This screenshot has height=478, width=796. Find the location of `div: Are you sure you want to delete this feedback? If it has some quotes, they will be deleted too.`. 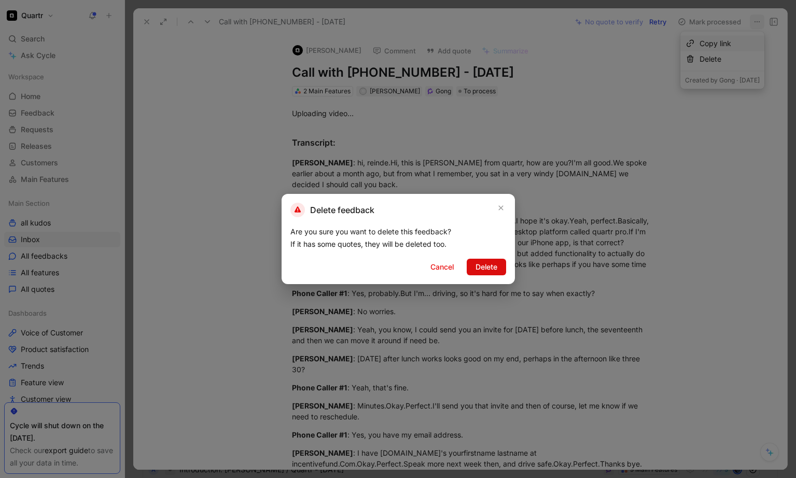

div: Are you sure you want to delete this feedback? If it has some quotes, they will be deleted too. is located at coordinates (398, 238).